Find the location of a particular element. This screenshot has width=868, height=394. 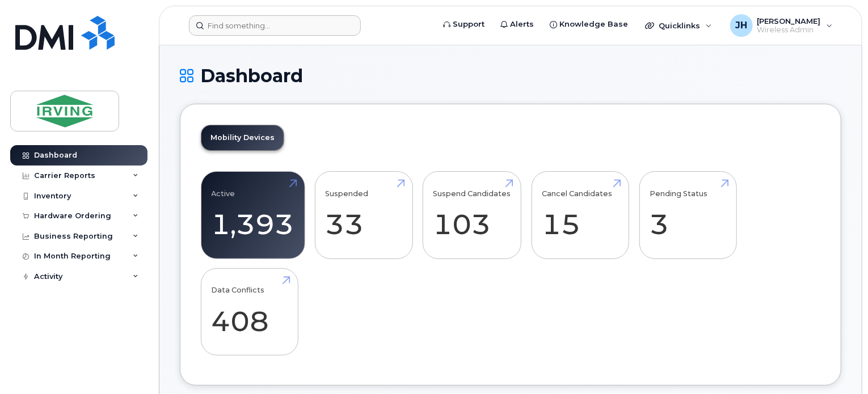

a: Suspend Candidates 103 is located at coordinates (472, 215).